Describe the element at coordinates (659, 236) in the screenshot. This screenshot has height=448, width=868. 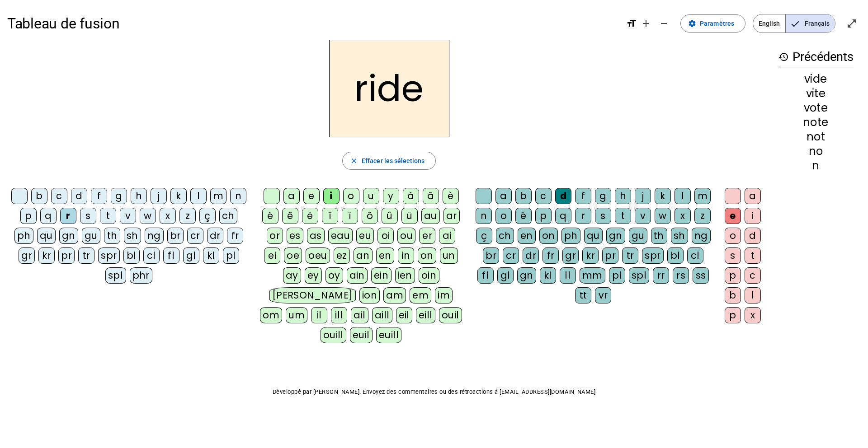
I see `div: th` at that location.